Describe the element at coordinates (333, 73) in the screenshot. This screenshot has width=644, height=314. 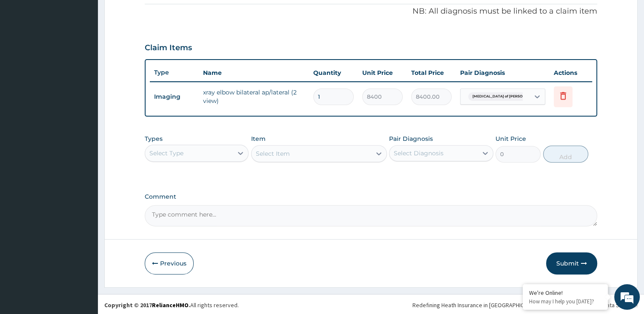
I see `th: Quantity` at that location.